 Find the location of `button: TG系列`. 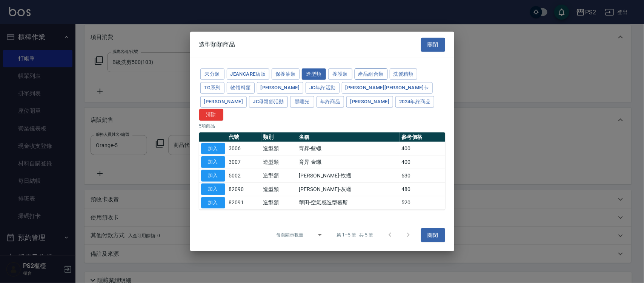

button: TG系列 is located at coordinates (213, 87).